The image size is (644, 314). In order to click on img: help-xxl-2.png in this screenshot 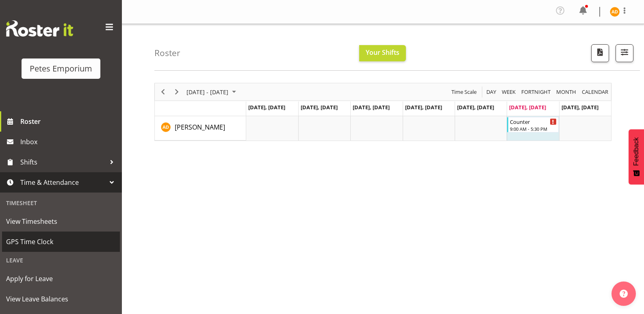, I will do `click(624, 293)`.